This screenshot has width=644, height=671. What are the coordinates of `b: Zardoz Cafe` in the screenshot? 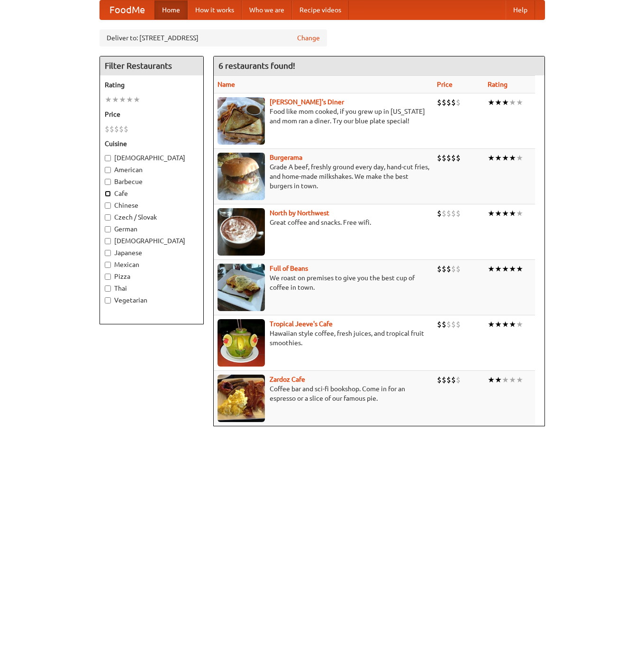 It's located at (287, 379).